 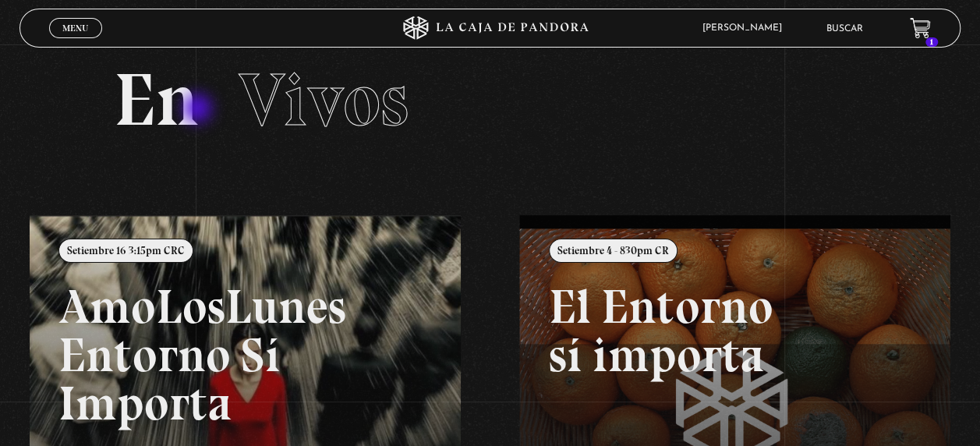 I want to click on span: Menu, so click(x=75, y=28).